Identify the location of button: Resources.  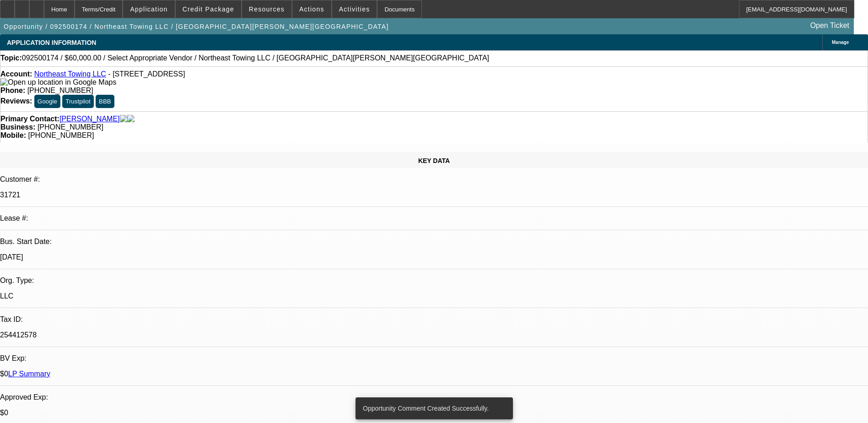
(266, 9).